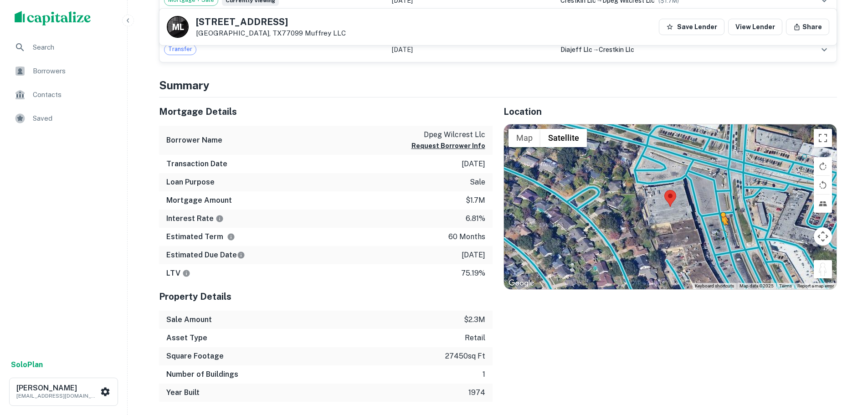 Image resolution: width=868 pixels, height=415 pixels. I want to click on button: Share, so click(808, 27).